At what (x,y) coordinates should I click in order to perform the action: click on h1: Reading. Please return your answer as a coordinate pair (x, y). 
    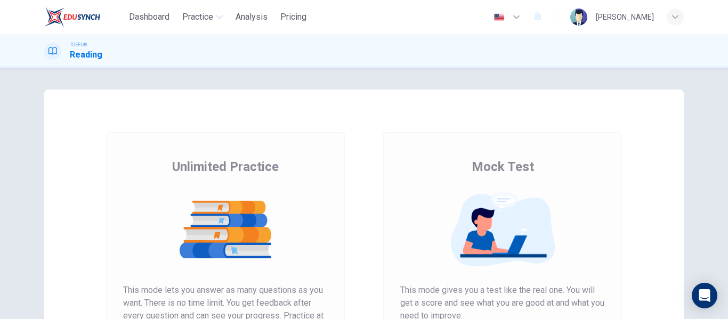
    Looking at the image, I should click on (86, 55).